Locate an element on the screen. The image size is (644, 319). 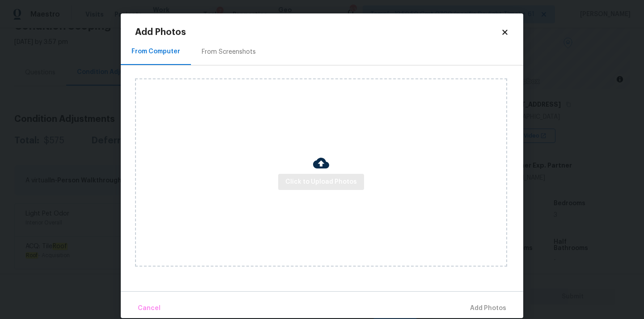
div: From Screenshots is located at coordinates (228, 52).